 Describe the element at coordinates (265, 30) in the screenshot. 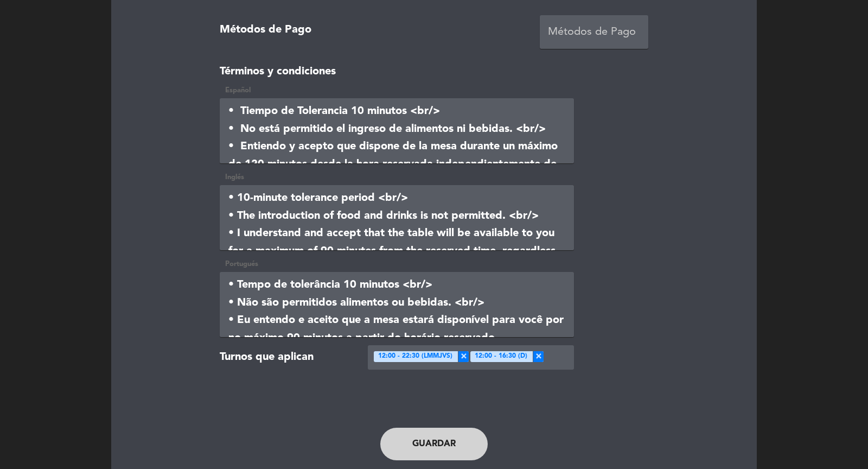

I see `label: Métodos de Pago` at that location.